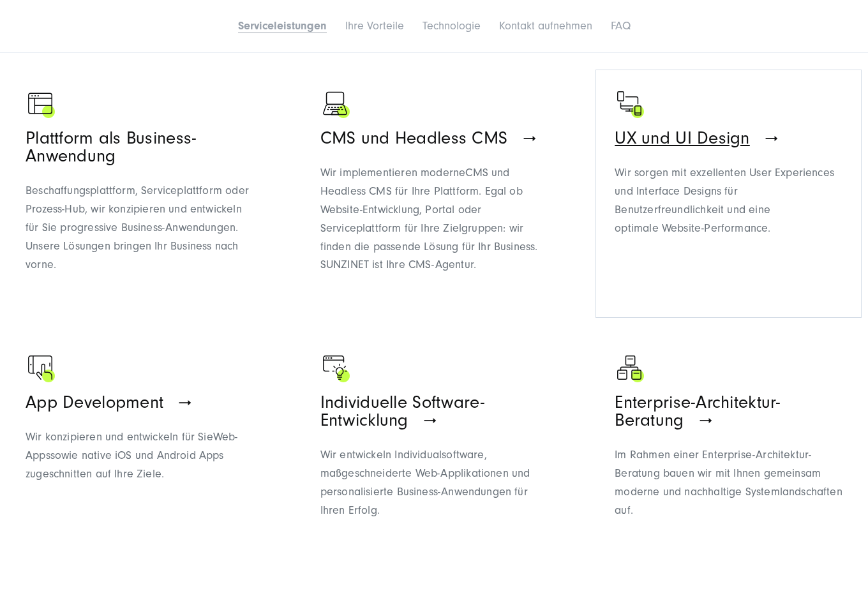 Image resolution: width=868 pixels, height=598 pixels. What do you see at coordinates (337, 105) in the screenshot?
I see `img: Schwarzer Laptop als Zeichen für Digitalisierung - Digitalagentur SUNZNET` at bounding box center [337, 105].